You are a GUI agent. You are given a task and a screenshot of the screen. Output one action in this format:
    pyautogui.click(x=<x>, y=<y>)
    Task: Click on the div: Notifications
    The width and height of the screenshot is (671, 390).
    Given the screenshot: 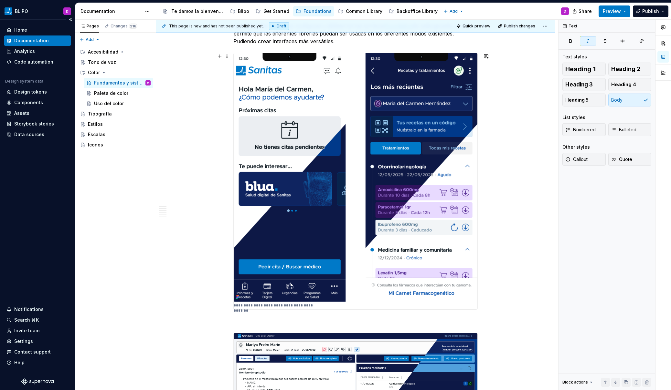 What is the action you would take?
    pyautogui.click(x=29, y=310)
    